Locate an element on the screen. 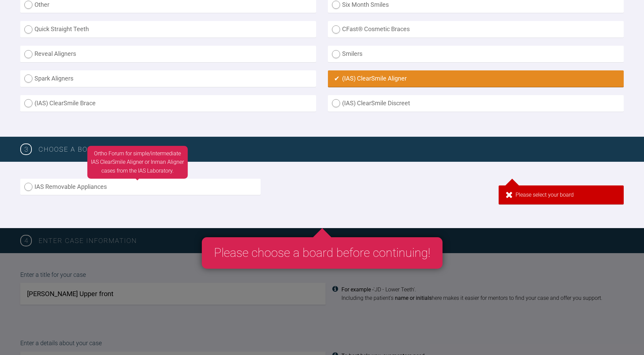  label: IAS Removable Appliances is located at coordinates (140, 187).